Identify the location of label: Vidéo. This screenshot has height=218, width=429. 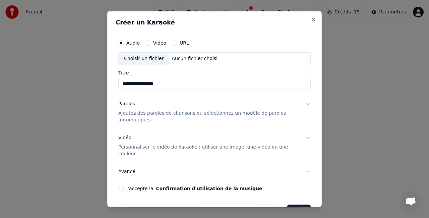
(160, 43).